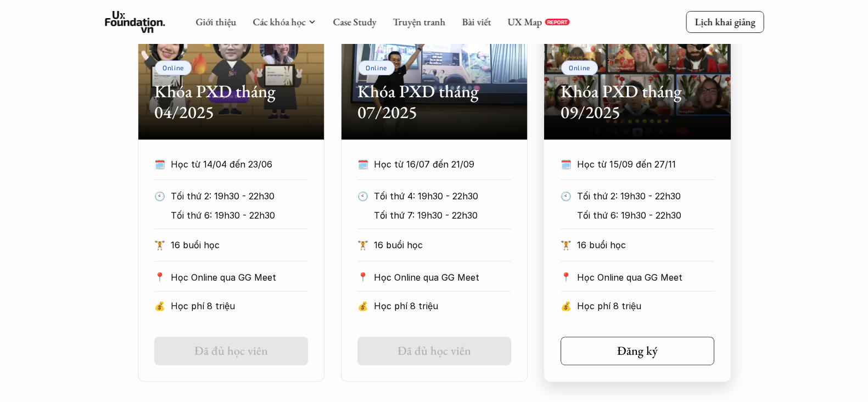 This screenshot has height=402, width=868. Describe the element at coordinates (215, 21) in the screenshot. I see `a: Giới thiệu` at that location.